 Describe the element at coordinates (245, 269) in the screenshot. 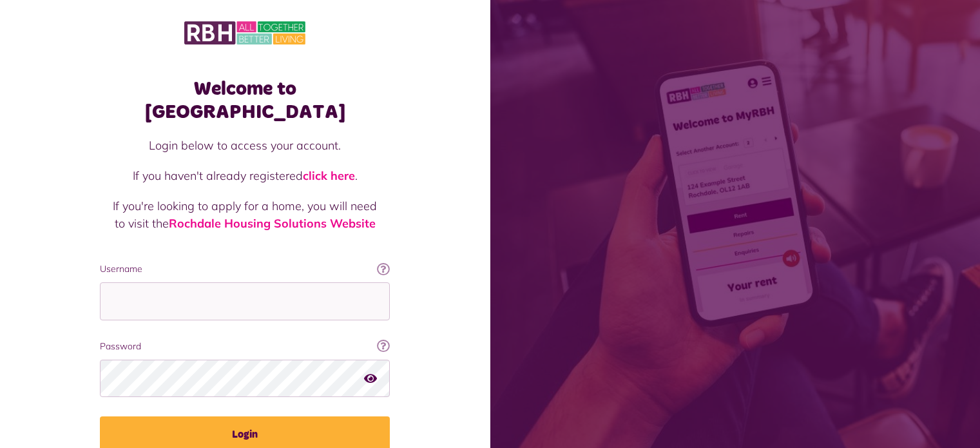

I see `label: Username` at that location.